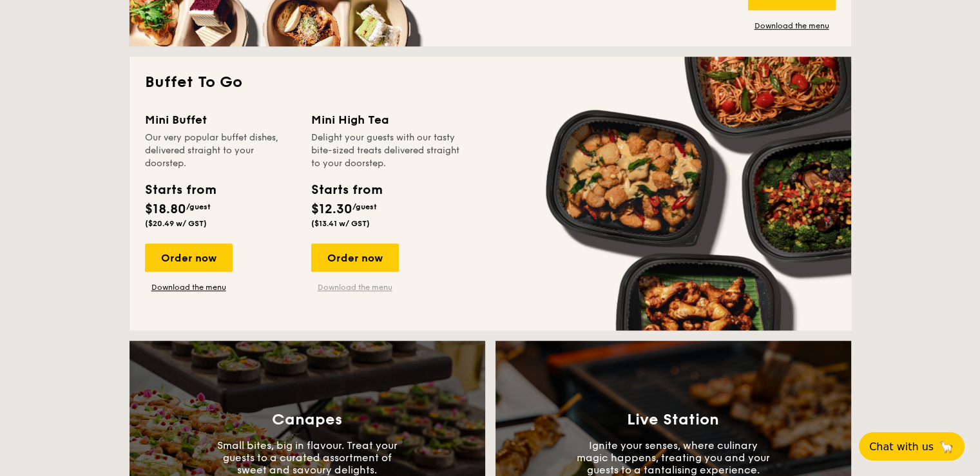 This screenshot has width=980, height=476. What do you see at coordinates (221, 151) in the screenshot?
I see `div: Our very popular buffet dishes, delivered straight to your doorstep.` at bounding box center [221, 151].